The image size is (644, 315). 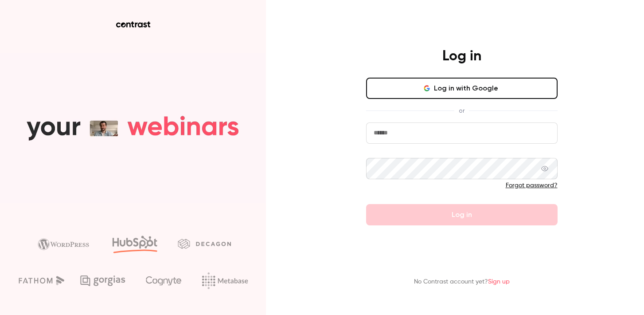 What do you see at coordinates (462, 282) in the screenshot?
I see `p: No Contrast account yet?` at bounding box center [462, 282].